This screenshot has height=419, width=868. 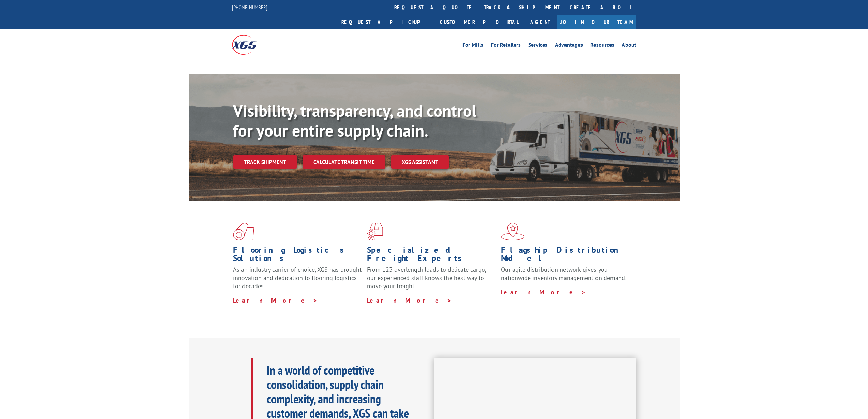 I want to click on a: Calculate transit time, so click(x=344, y=161).